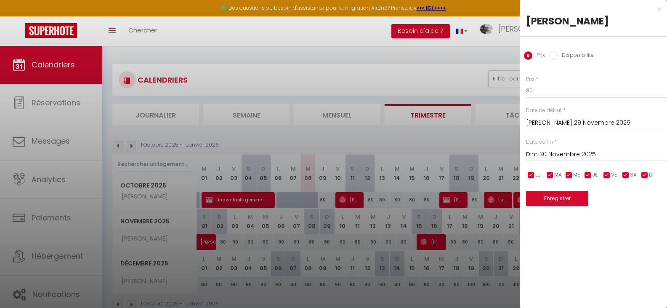 Image resolution: width=667 pixels, height=308 pixels. Describe the element at coordinates (558, 198) in the screenshot. I see `button: Enregistrer` at that location.